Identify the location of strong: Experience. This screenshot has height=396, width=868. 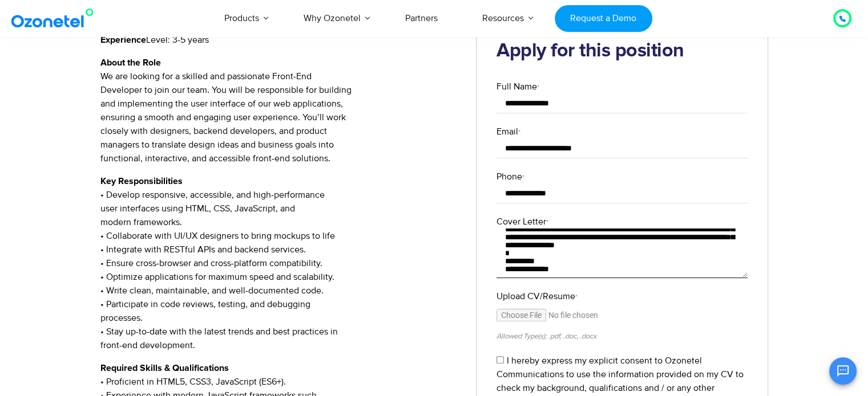
(123, 40).